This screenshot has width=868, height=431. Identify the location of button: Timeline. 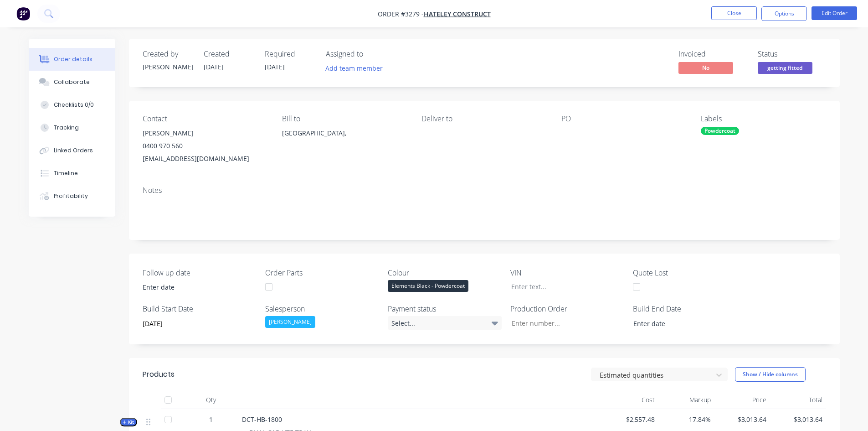
(72, 173).